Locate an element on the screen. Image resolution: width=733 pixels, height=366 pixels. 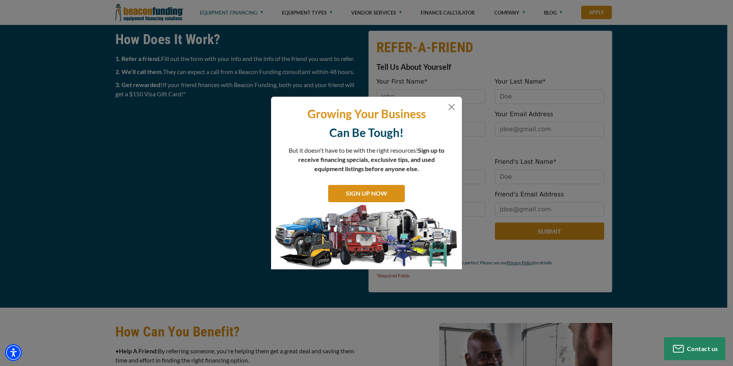
button: Contact us is located at coordinates (695, 349).